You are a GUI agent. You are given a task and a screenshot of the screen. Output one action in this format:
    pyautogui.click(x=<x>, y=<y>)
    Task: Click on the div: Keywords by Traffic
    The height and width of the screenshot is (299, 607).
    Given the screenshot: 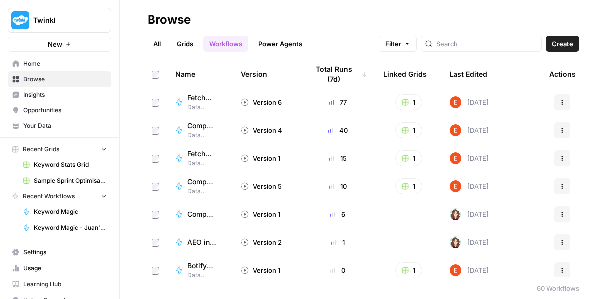 What is the action you would take?
    pyautogui.click(x=139, y=62)
    